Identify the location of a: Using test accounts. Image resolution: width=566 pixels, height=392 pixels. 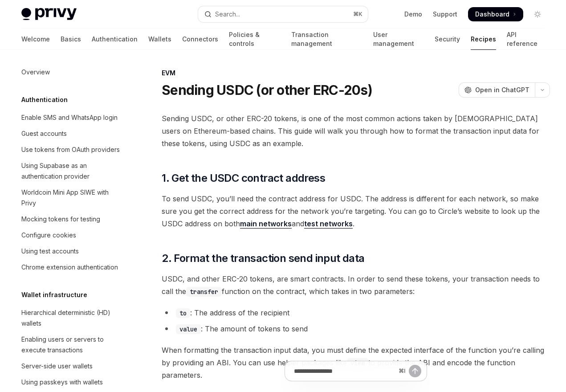
(71, 251).